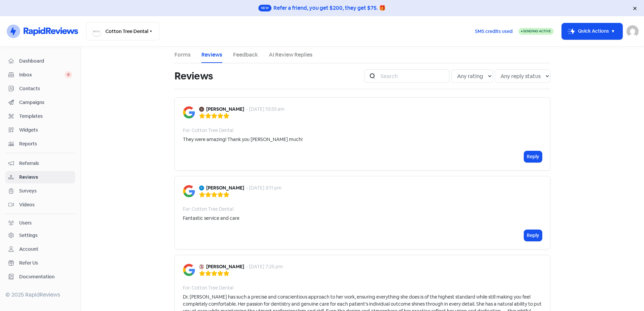 Image resolution: width=644 pixels, height=311 pixels. I want to click on a: Surveys, so click(40, 191).